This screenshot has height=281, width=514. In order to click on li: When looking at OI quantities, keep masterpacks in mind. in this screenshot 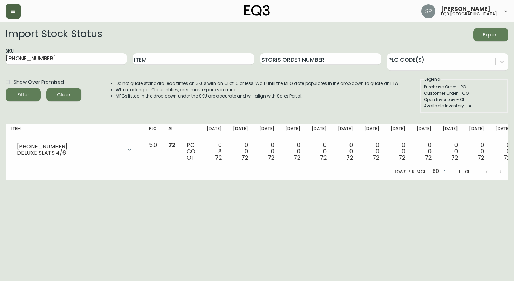, I will do `click(257, 90)`.